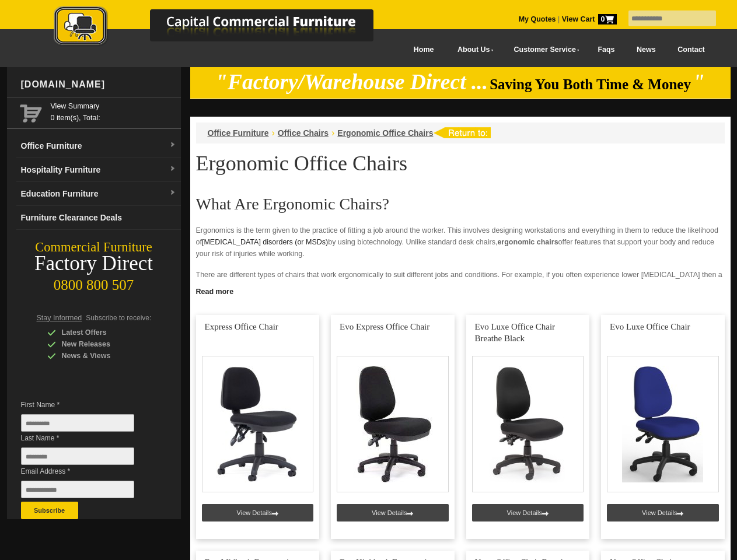  I want to click on span: Email Address *, so click(86, 471).